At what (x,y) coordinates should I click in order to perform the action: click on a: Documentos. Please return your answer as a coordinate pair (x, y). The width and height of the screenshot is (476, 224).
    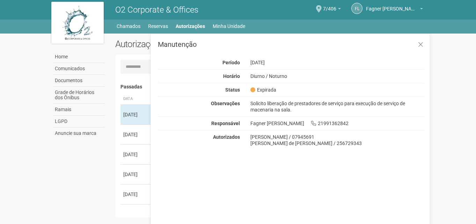
    Looking at the image, I should click on (79, 81).